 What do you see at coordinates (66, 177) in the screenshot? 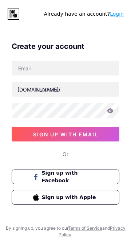
I see `button: Sign up with Facebook` at bounding box center [66, 177].